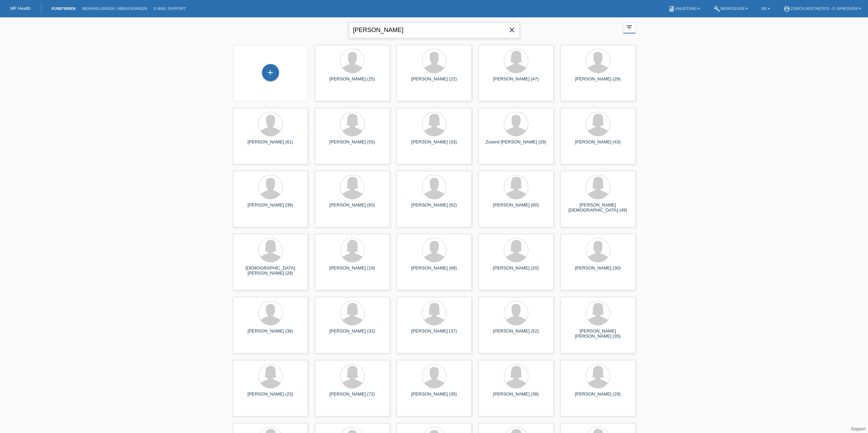 This screenshot has height=433, width=868. Describe the element at coordinates (684, 9) in the screenshot. I see `a: bookAnleitung ▾` at that location.